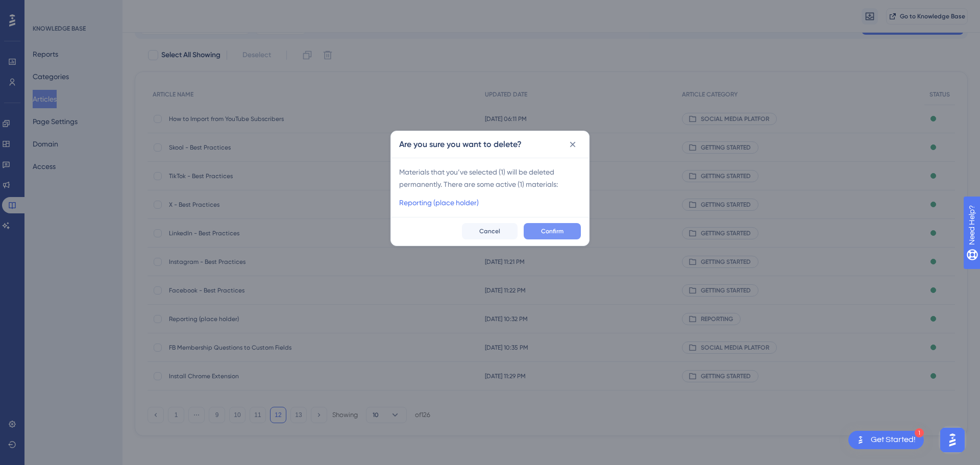 The width and height of the screenshot is (980, 465). What do you see at coordinates (44, 9) in the screenshot?
I see `span: Need Help?` at bounding box center [44, 9].